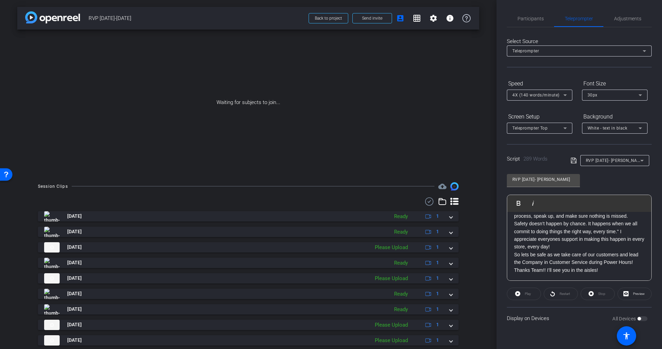  I want to click on button: Preview, so click(634, 294).